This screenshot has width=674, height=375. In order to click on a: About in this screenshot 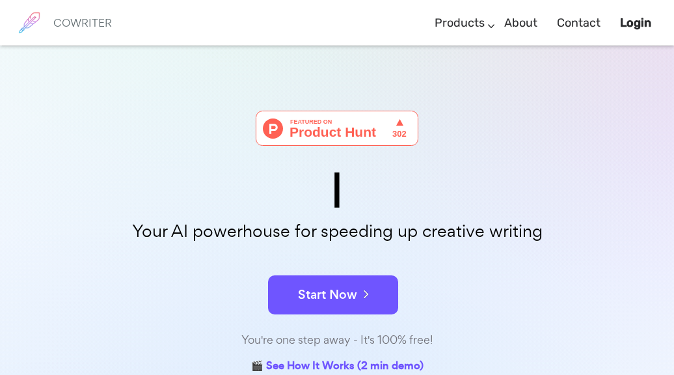, I will do `click(520, 23)`.